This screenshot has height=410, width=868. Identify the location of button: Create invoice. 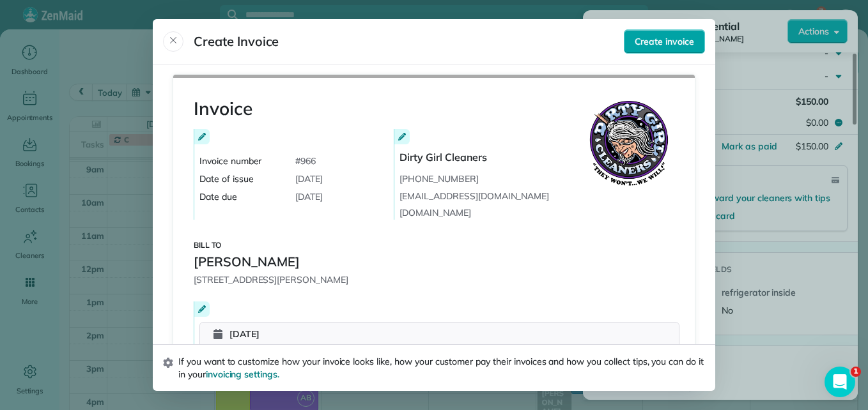
(664, 41).